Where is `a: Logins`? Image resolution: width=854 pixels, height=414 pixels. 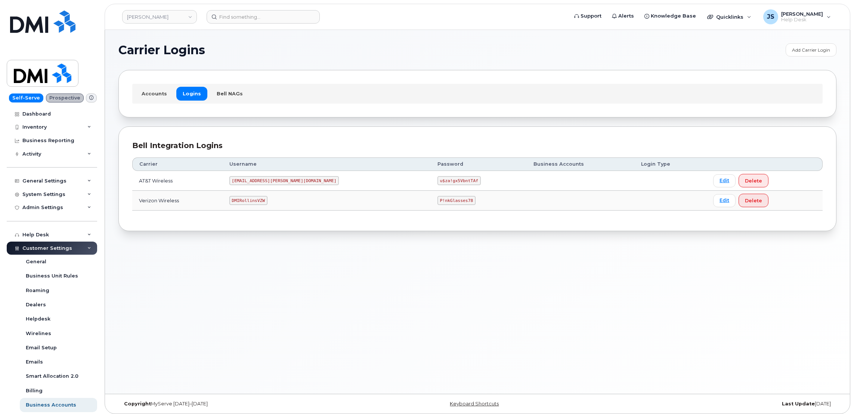 a: Logins is located at coordinates (192, 93).